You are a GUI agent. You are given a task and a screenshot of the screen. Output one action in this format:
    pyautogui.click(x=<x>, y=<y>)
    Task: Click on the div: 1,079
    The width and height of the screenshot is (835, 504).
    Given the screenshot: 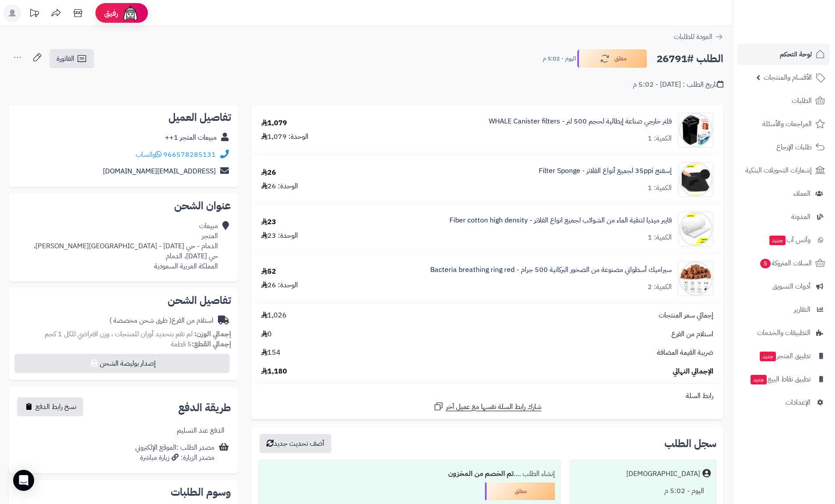 What is the action you would take?
    pyautogui.click(x=274, y=123)
    